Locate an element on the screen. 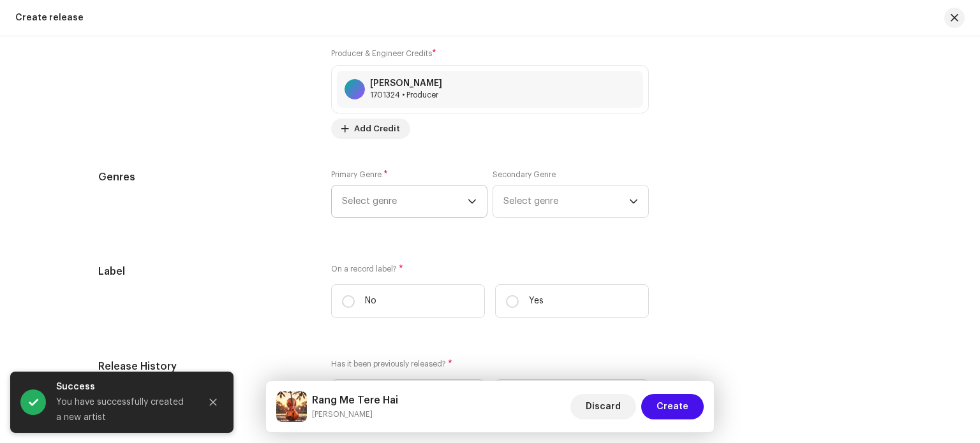 This screenshot has width=980, height=443. span: Discard is located at coordinates (603, 407).